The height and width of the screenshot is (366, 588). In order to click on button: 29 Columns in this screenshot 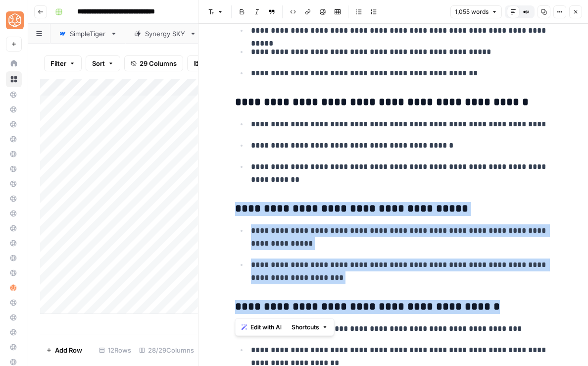, I will do `click(154, 63)`.